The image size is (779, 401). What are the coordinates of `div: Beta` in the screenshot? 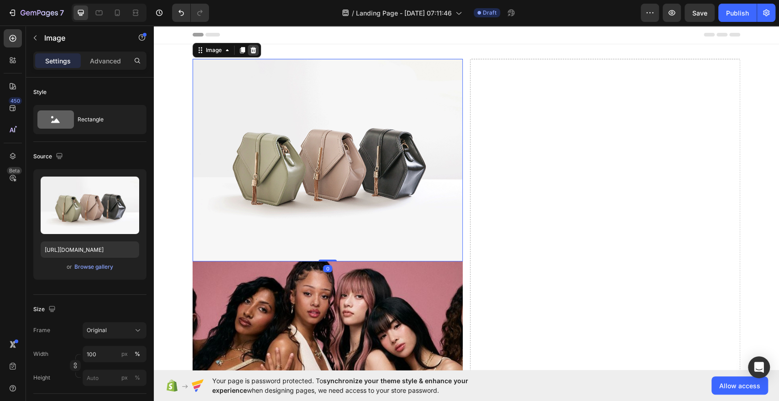 It's located at (14, 171).